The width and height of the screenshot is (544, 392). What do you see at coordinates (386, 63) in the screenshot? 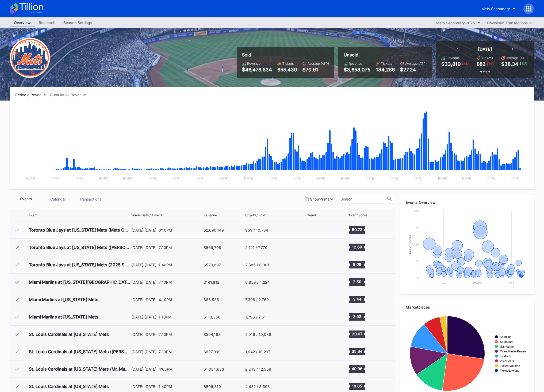
I see `div: Tickets` at bounding box center [386, 63].